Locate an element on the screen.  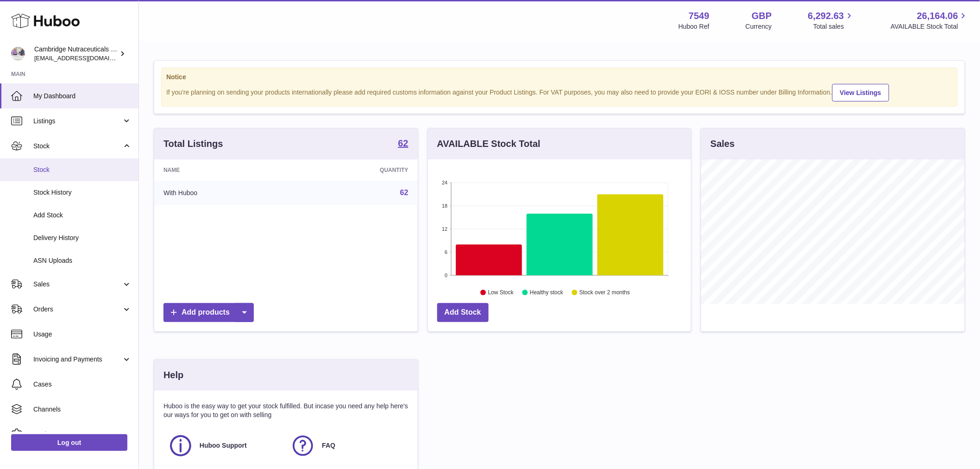
text: Low Stock is located at coordinates (501, 293).